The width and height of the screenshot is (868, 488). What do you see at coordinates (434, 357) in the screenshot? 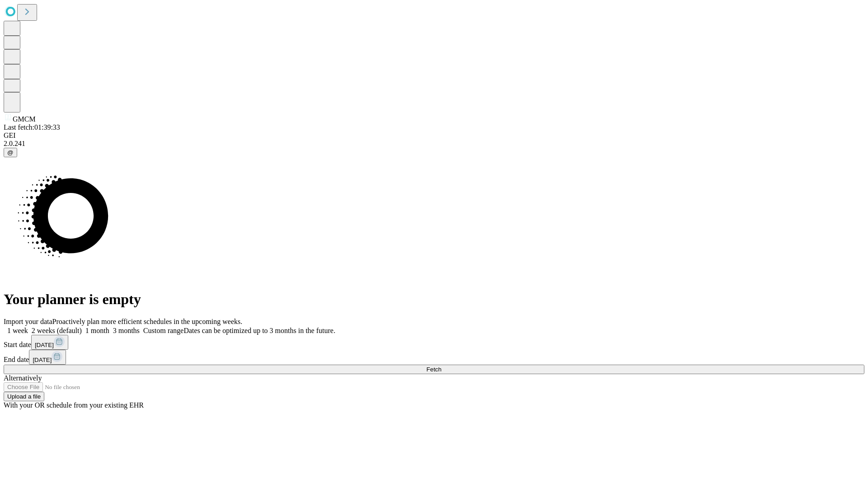
I see `div: End date` at bounding box center [434, 357].